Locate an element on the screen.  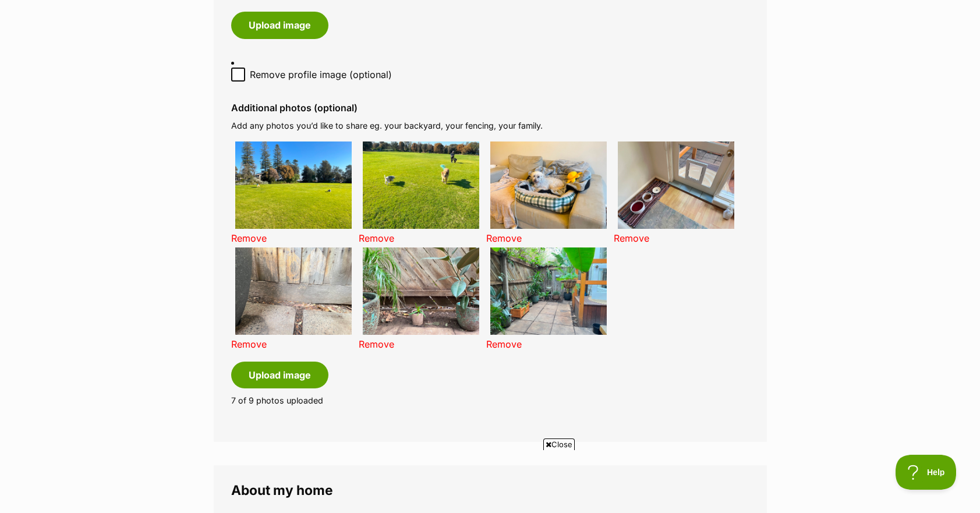
img: hy4hciedmtj0t8qfykyw.jpg is located at coordinates (676, 185).